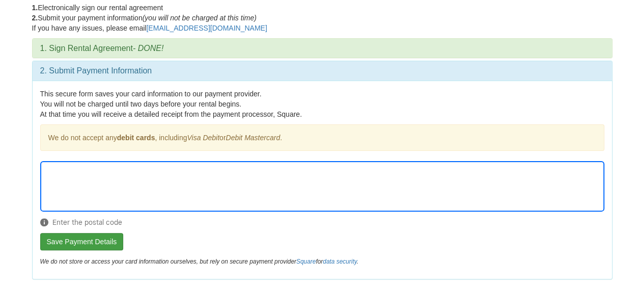 The image size is (644, 285). I want to click on em: Debit Mastercard, so click(253, 138).